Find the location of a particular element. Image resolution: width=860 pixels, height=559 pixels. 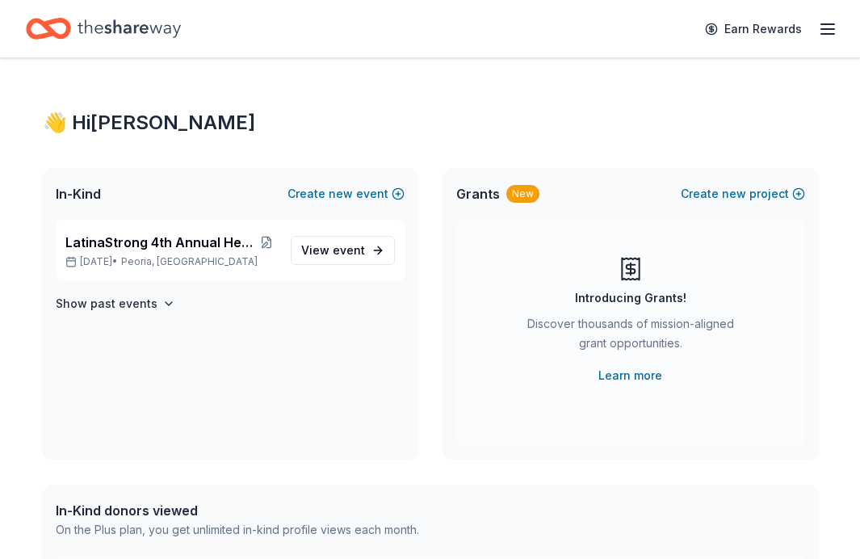

a: Learn more is located at coordinates (630, 375).